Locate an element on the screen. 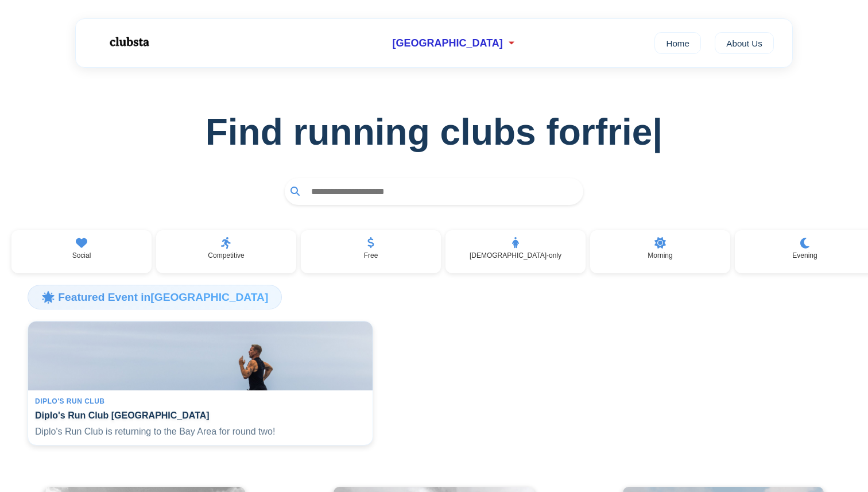  a: Home is located at coordinates (677, 43).